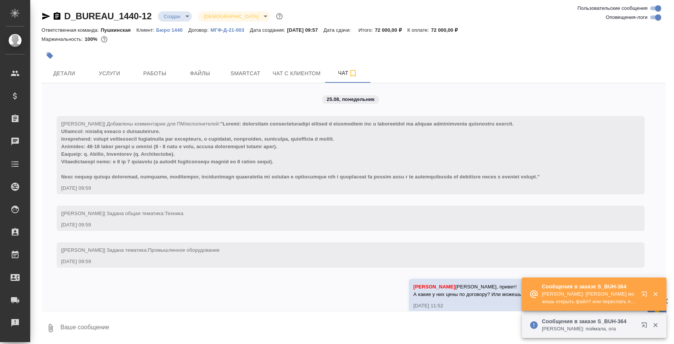 The image size is (674, 344). I want to click on button: 0.00 RUB;, so click(104, 39).